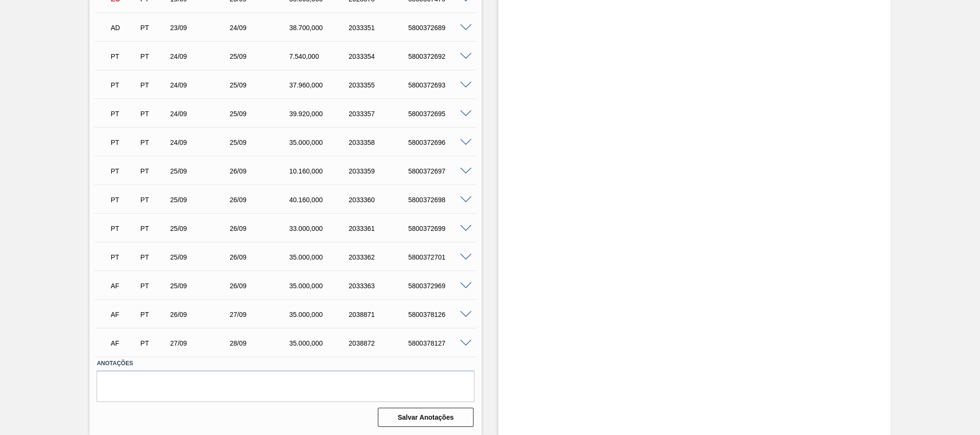  What do you see at coordinates (440, 28) in the screenshot?
I see `div: 5800372689` at bounding box center [440, 28].